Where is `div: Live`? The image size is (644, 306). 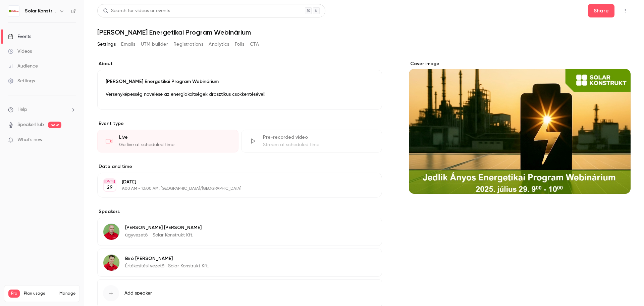
div: Live is located at coordinates (174, 137).